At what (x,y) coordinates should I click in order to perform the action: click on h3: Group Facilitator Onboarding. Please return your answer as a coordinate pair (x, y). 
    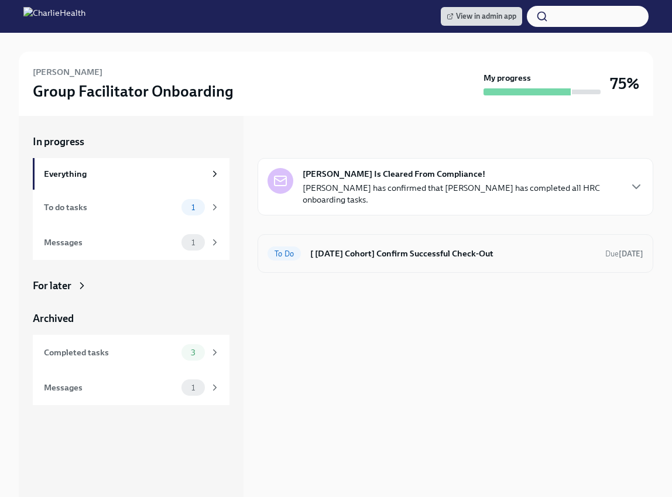
    Looking at the image, I should click on (133, 91).